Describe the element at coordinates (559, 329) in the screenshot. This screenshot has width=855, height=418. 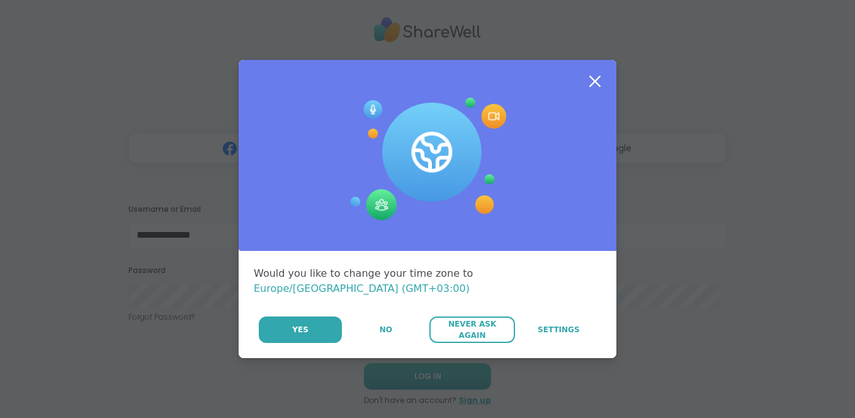
I see `a: Settings` at that location.